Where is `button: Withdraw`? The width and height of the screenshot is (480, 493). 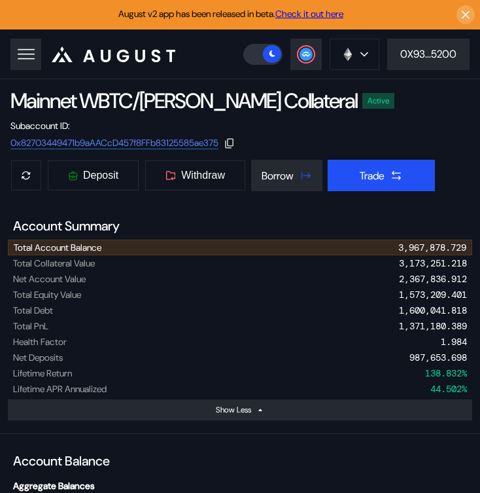 button: Withdraw is located at coordinates (195, 175).